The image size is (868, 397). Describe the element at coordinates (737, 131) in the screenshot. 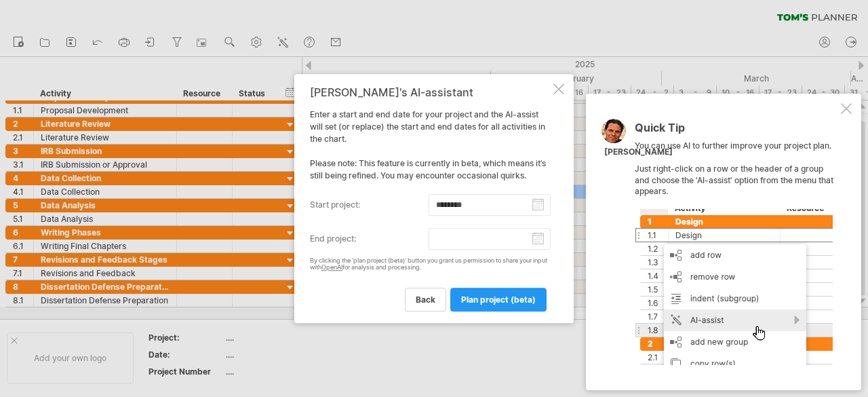

I see `div: Quick Tip` at that location.